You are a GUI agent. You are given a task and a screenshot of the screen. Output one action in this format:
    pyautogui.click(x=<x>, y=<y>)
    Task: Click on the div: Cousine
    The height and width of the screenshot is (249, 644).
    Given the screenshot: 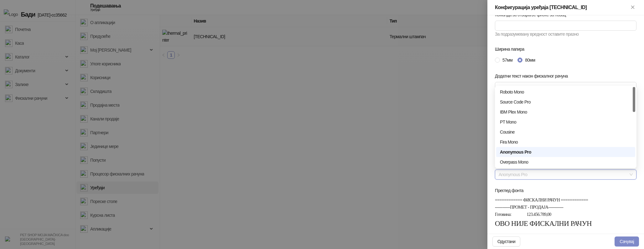 What is the action you would take?
    pyautogui.click(x=566, y=132)
    